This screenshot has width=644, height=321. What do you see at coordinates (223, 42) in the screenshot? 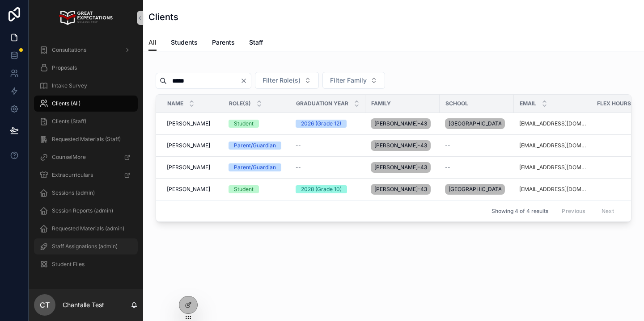
I see `span: Parents` at bounding box center [223, 42].